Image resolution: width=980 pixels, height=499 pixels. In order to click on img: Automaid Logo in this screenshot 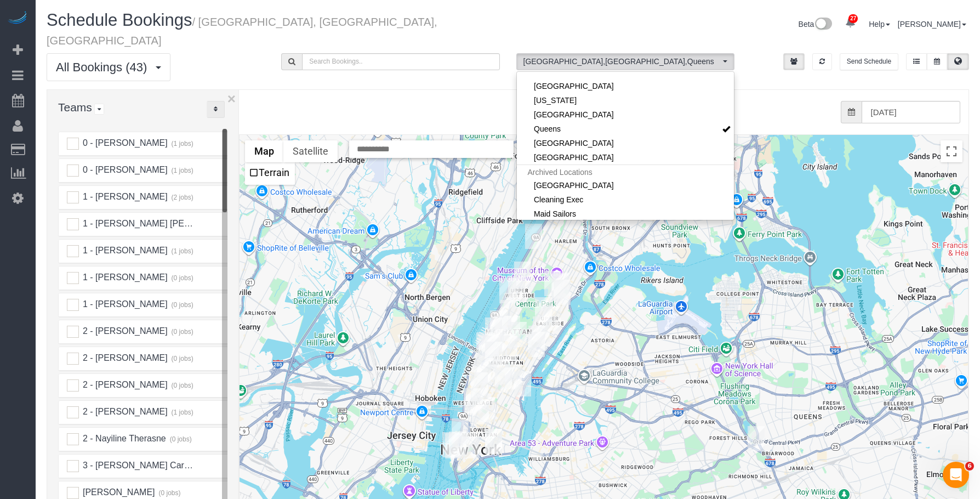, I will do `click(17, 19)`.